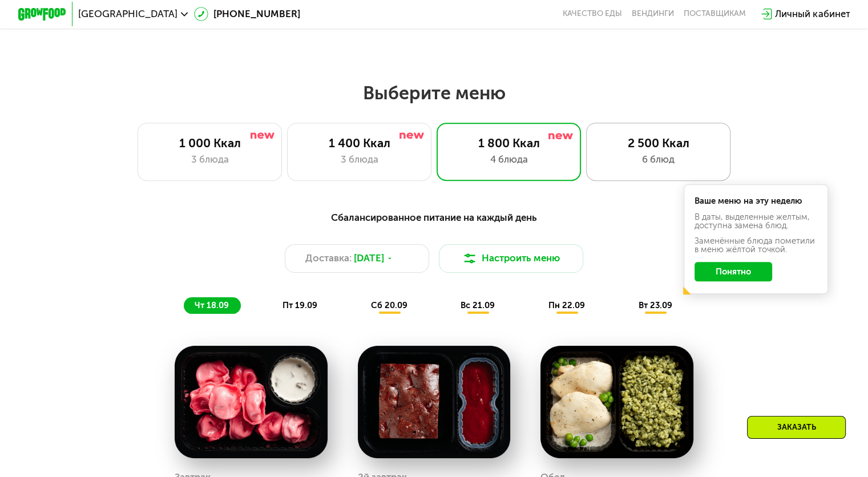 The width and height of the screenshot is (868, 477). Describe the element at coordinates (756, 221) in the screenshot. I see `div: В даты, выделенные желтым, доступна замена блюд.` at that location.